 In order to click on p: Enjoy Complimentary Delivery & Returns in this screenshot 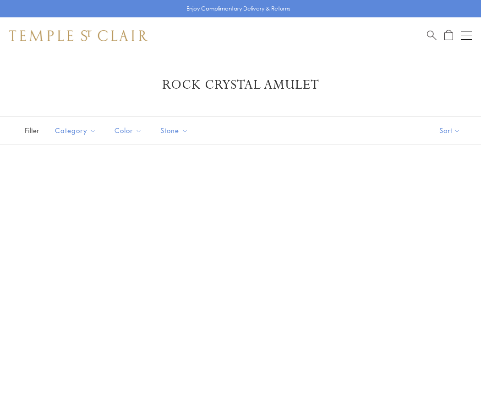, I will do `click(238, 9)`.